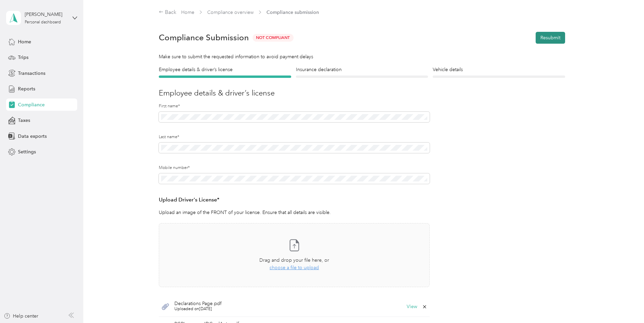  What do you see at coordinates (27, 152) in the screenshot?
I see `span: Settings` at bounding box center [27, 152].